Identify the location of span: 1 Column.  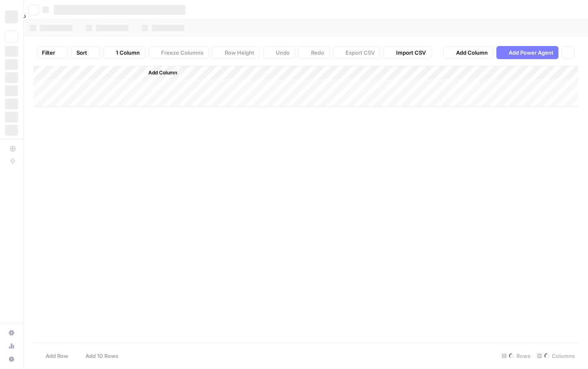
(128, 52).